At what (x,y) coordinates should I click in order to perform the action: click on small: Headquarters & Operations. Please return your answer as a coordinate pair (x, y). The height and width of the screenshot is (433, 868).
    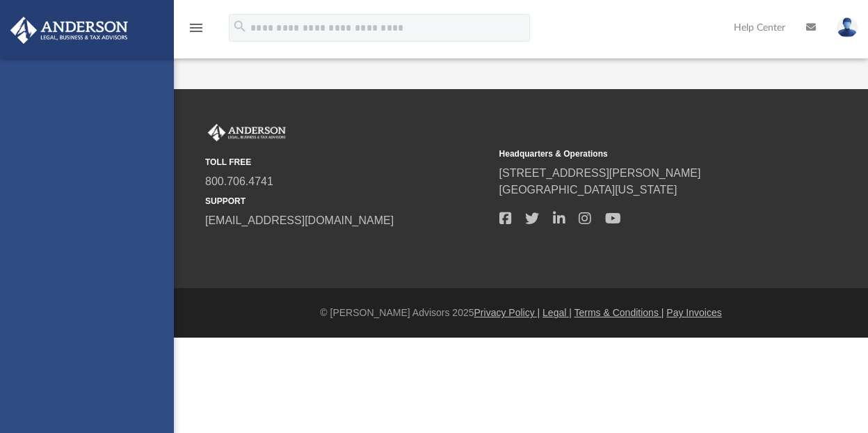
    Looking at the image, I should click on (641, 154).